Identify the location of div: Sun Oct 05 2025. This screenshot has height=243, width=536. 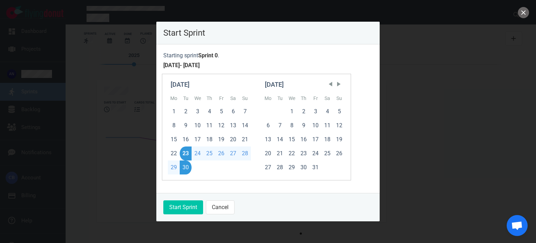
(339, 111).